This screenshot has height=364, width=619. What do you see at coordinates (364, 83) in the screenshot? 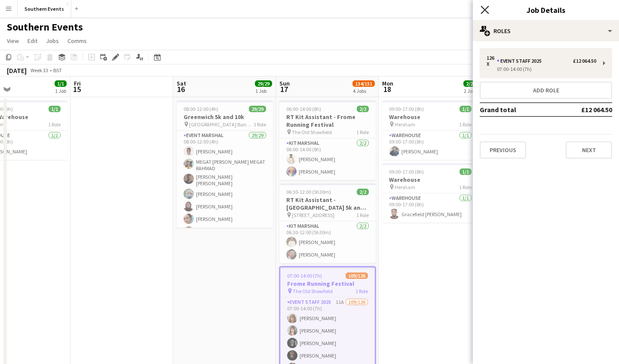
I see `span: 134/151` at bounding box center [364, 83].